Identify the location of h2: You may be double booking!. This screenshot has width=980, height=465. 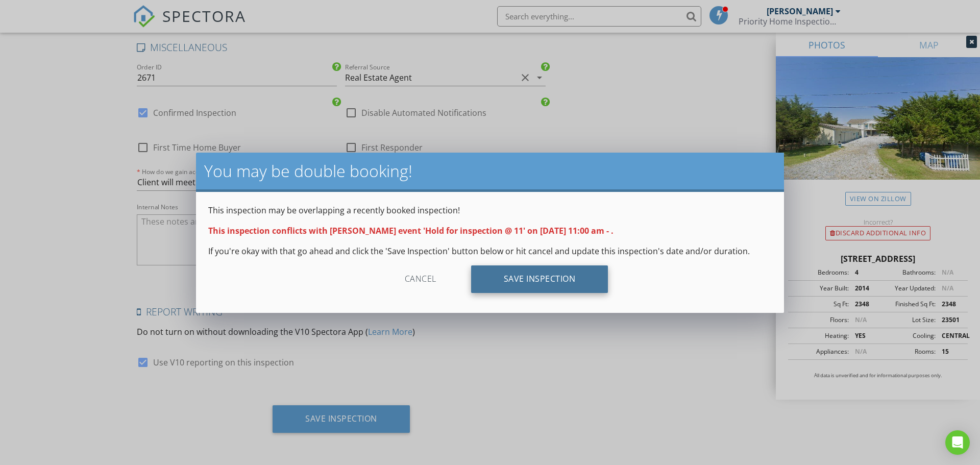
(490, 171).